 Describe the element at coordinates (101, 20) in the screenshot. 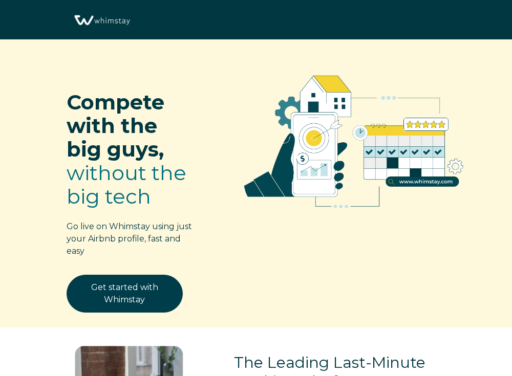

I see `img: Whimstay Logo-02 1` at that location.